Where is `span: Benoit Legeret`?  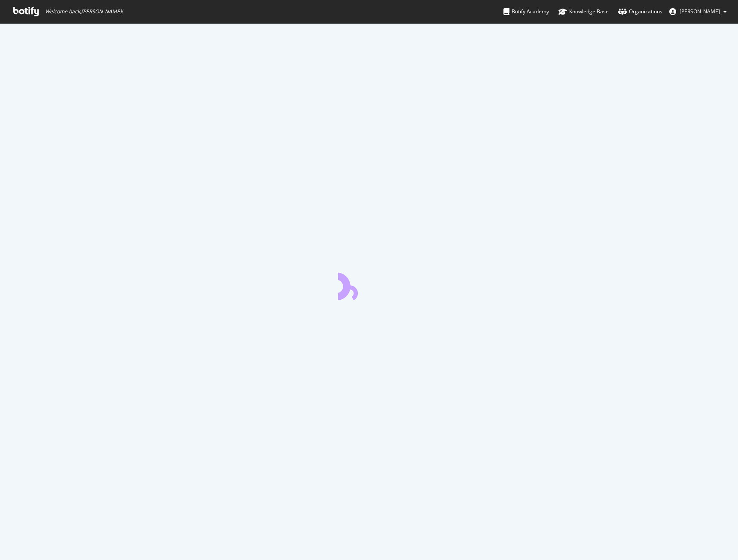 span: Benoit Legeret is located at coordinates (699, 11).